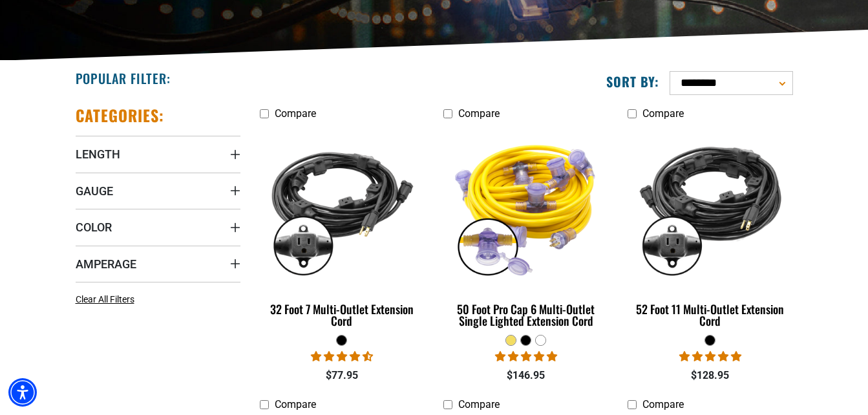 The image size is (868, 415). I want to click on span: Amperage, so click(106, 264).